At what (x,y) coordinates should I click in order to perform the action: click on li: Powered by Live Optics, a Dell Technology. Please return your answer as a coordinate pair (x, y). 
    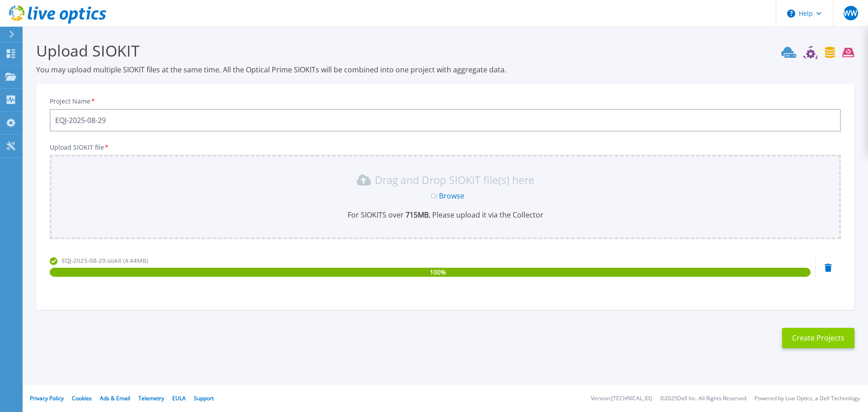
    Looking at the image, I should click on (807, 398).